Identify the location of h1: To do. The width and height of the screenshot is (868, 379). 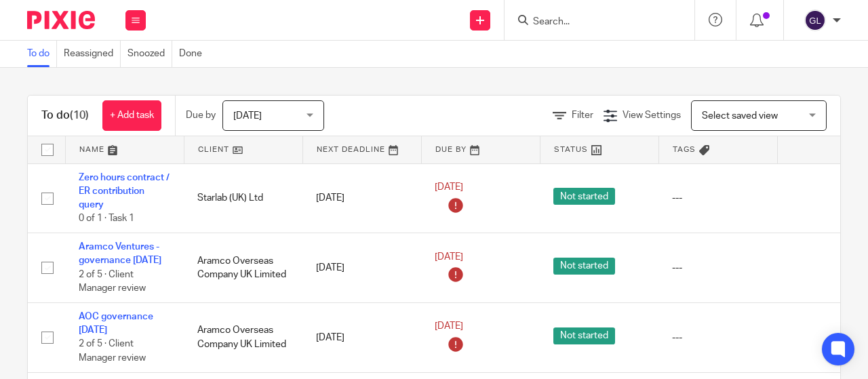
(65, 115).